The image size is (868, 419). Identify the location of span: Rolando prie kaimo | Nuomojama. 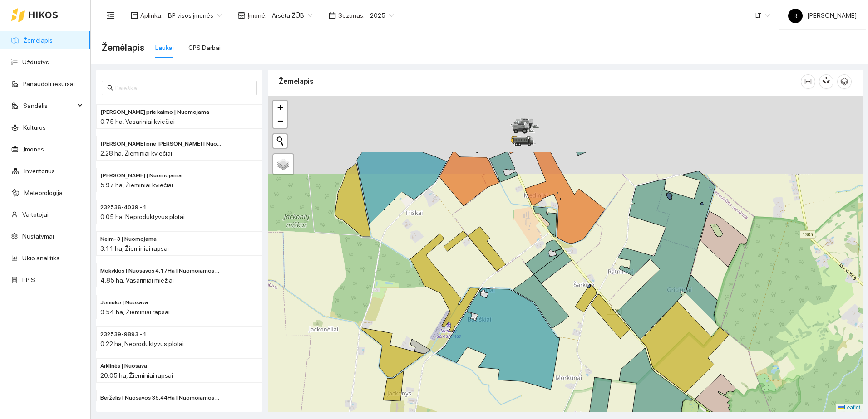
(155, 112).